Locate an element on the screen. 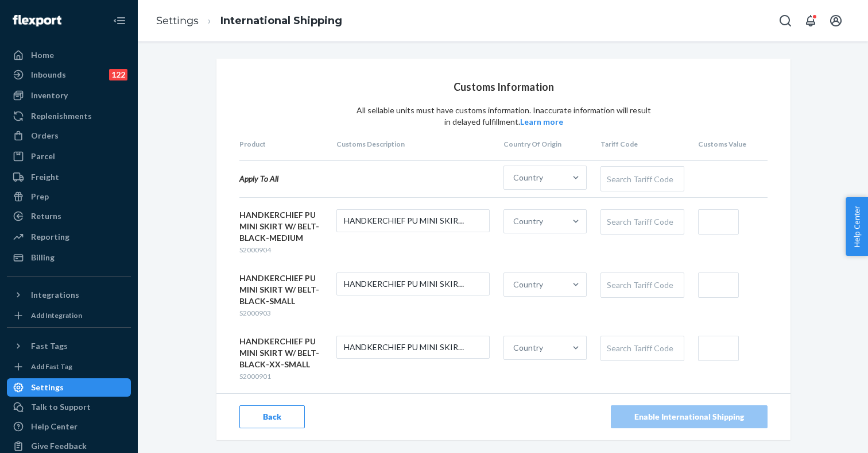 The width and height of the screenshot is (868, 453). ol: breadcrumbs is located at coordinates (249, 21).